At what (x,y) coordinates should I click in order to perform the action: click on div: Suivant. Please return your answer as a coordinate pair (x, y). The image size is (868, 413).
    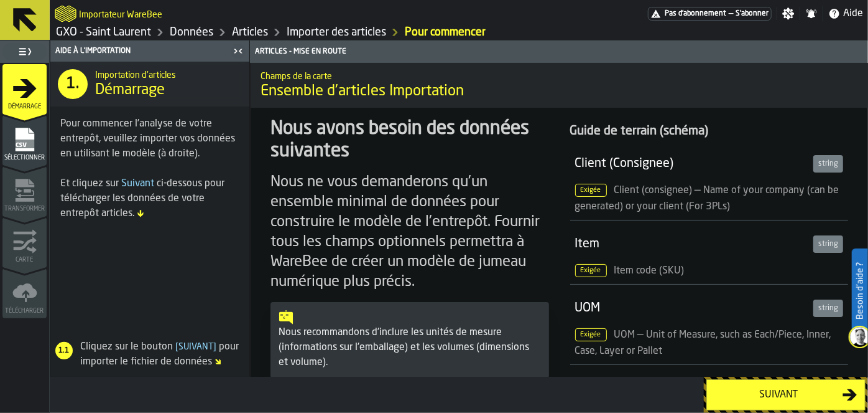
    Looking at the image, I should click on (778, 395).